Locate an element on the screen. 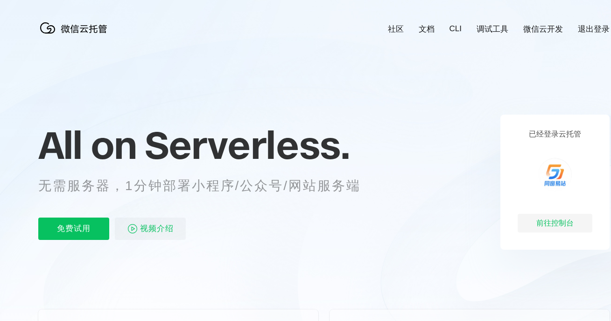  div: 前往控制台 is located at coordinates (555, 223).